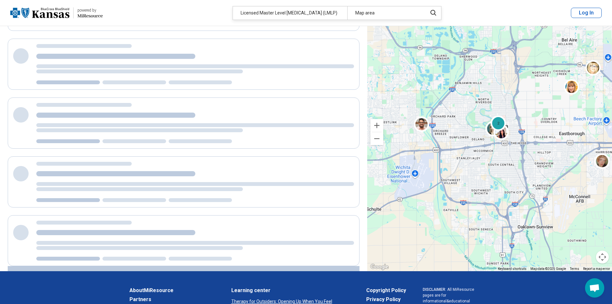 This screenshot has height=304, width=612. What do you see at coordinates (602, 257) in the screenshot?
I see `button: Map camera controls` at bounding box center [602, 257].